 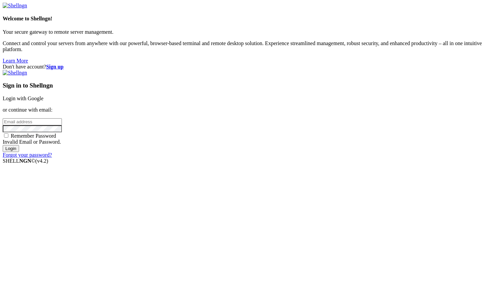 I want to click on div: Don't have account?, so click(x=251, y=67).